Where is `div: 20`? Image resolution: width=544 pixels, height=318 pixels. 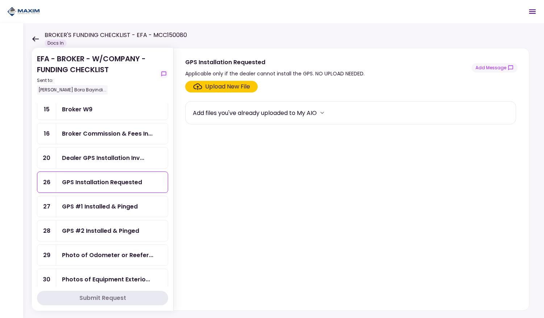 div: 20 is located at coordinates (47, 158).